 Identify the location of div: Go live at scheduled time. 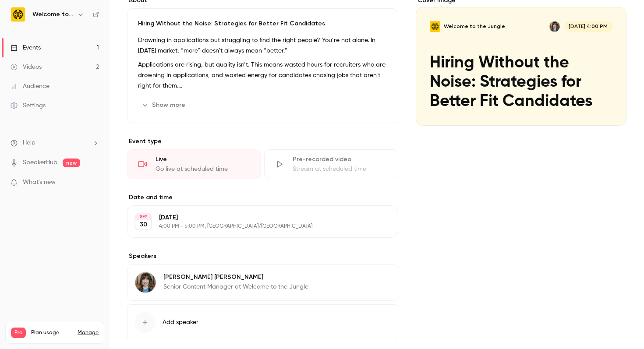
(203, 169).